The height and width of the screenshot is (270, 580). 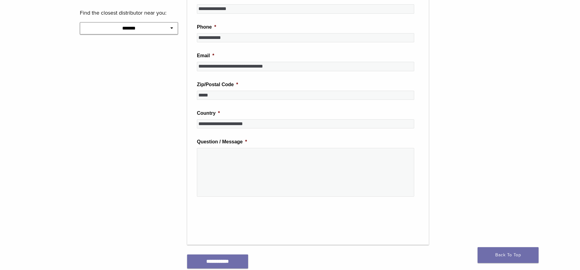 What do you see at coordinates (217, 85) in the screenshot?
I see `label: Zip/Postal Code` at bounding box center [217, 85].